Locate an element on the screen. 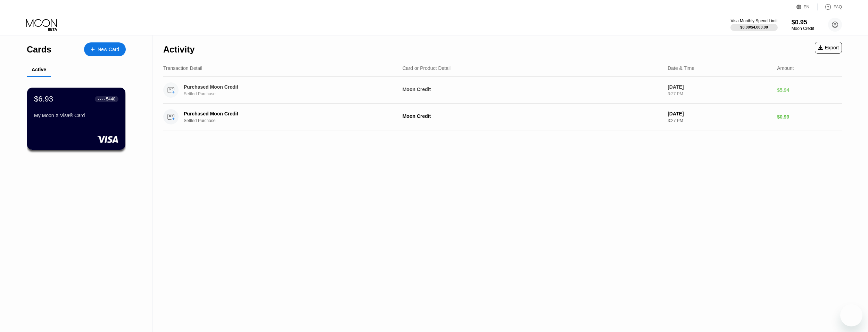  div: Transaction Detail is located at coordinates (183, 68).